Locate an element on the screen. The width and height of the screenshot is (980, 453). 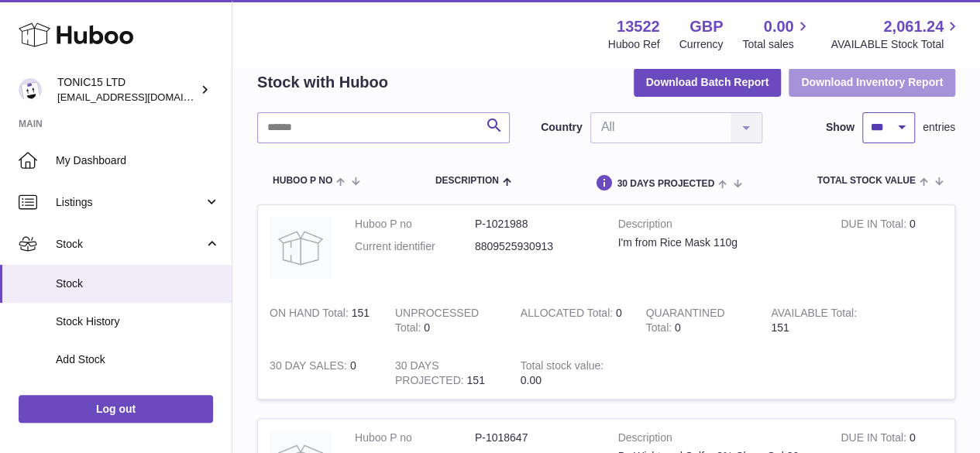
dd: P-1018647 is located at coordinates (535, 437).